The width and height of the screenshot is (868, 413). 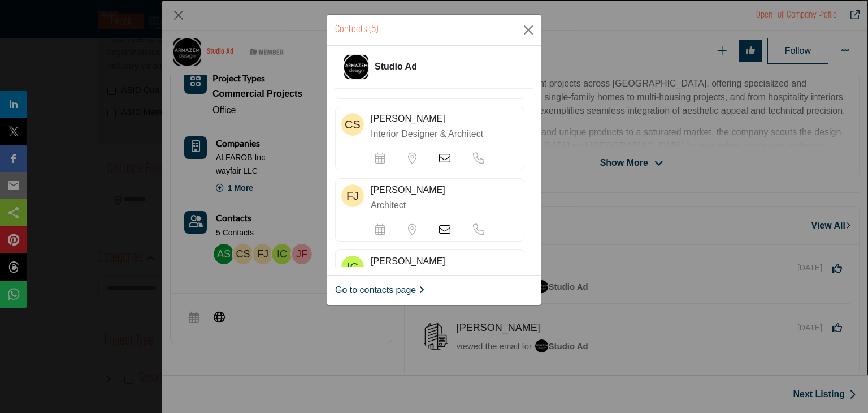 What do you see at coordinates (356, 66) in the screenshot?
I see `img: Logo` at bounding box center [356, 66].